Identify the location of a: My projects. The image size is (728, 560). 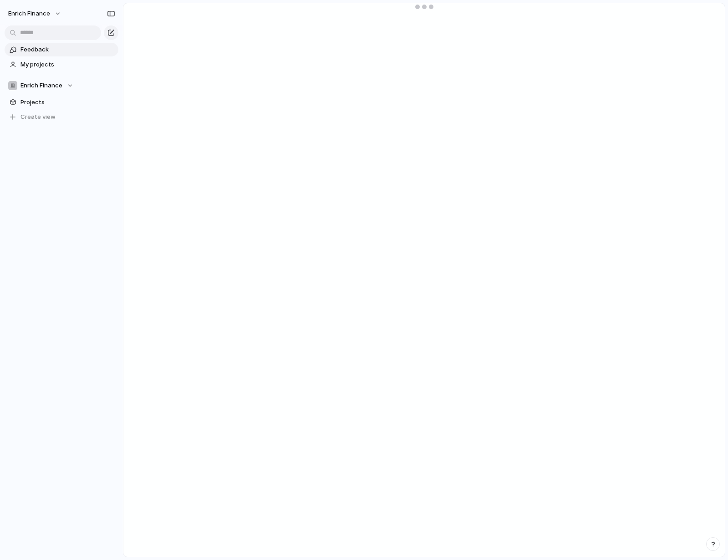
(61, 64).